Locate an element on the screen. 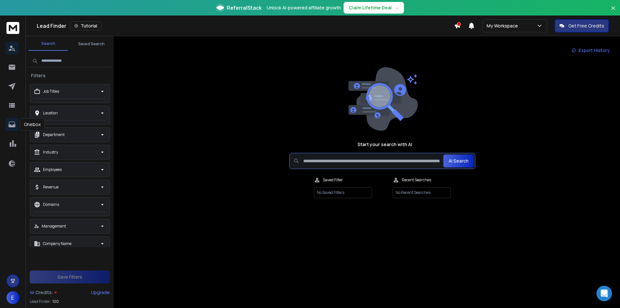  p: No Recent Searches is located at coordinates (422, 193).